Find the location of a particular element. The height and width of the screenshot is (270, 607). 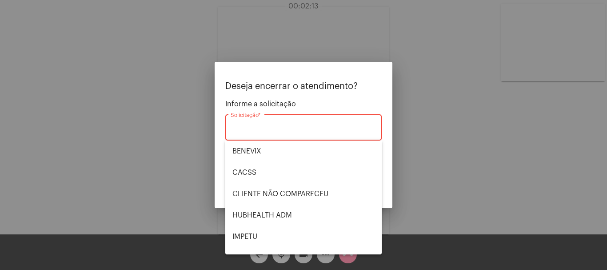

p: Deseja encerrar o atendimento? is located at coordinates (303, 86).